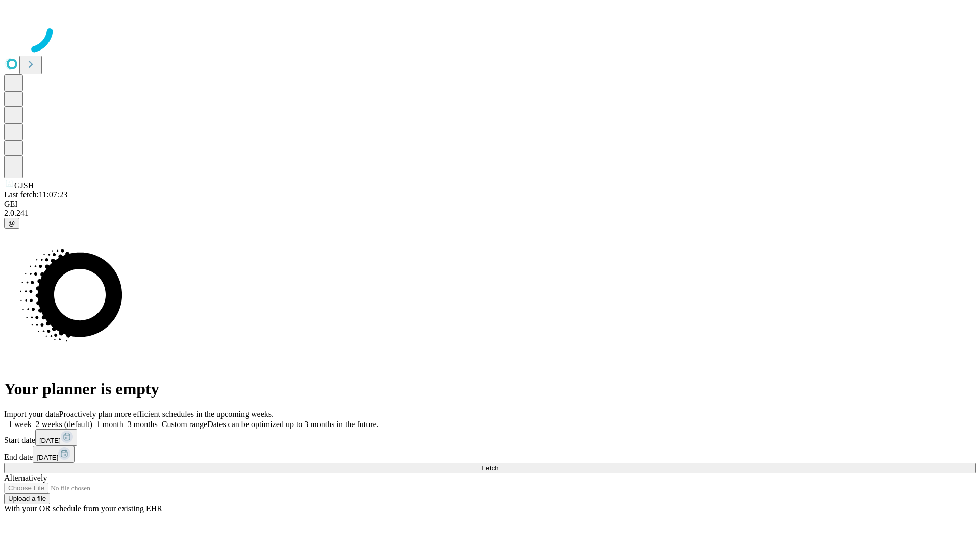 Image resolution: width=980 pixels, height=551 pixels. What do you see at coordinates (25, 478) in the screenshot?
I see `span: Alternatively` at bounding box center [25, 478].